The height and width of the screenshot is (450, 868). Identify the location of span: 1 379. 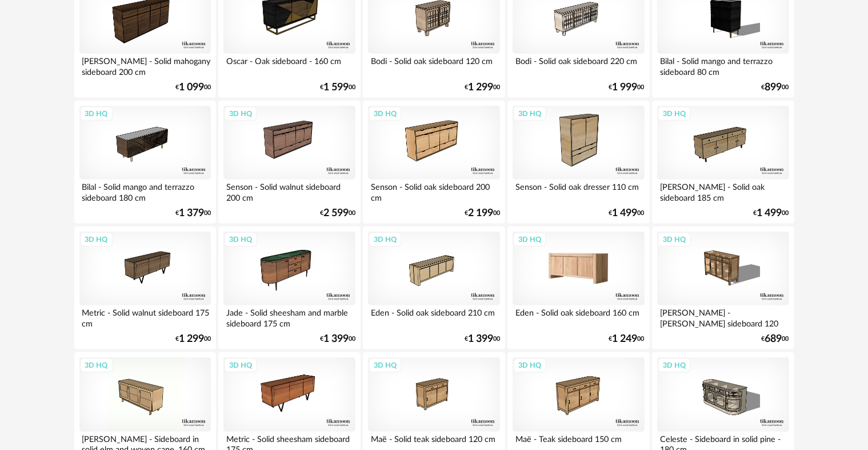
(191, 213).